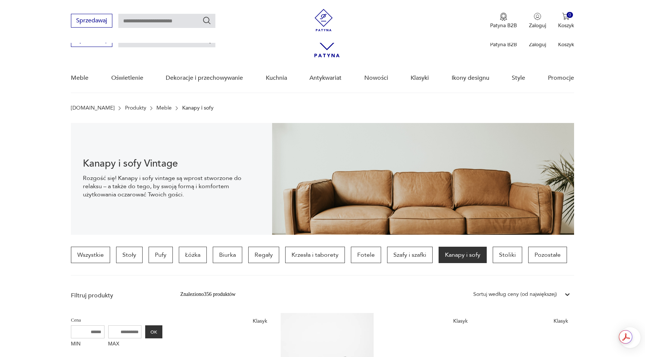 The width and height of the screenshot is (645, 357). What do you see at coordinates (547, 255) in the screenshot?
I see `p: Pozostałe` at bounding box center [547, 255].